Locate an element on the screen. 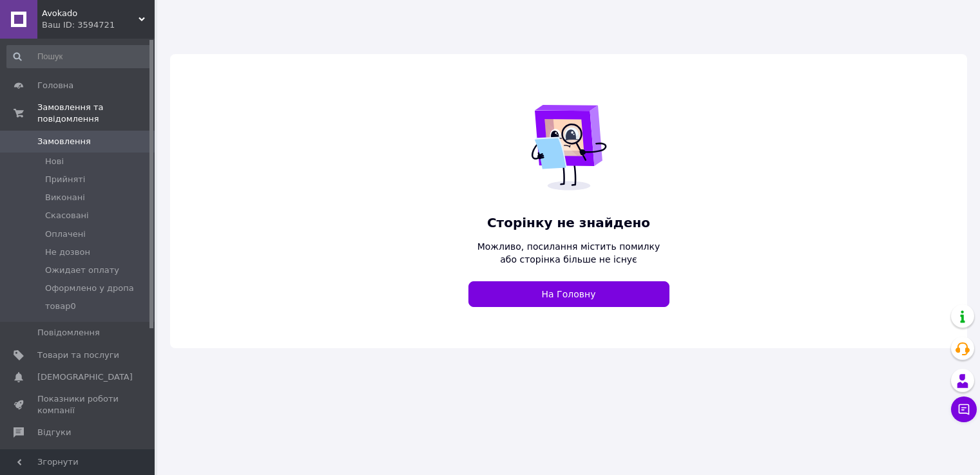 This screenshot has height=475, width=980. div: Ваш ID: 3594721 is located at coordinates (98, 25).